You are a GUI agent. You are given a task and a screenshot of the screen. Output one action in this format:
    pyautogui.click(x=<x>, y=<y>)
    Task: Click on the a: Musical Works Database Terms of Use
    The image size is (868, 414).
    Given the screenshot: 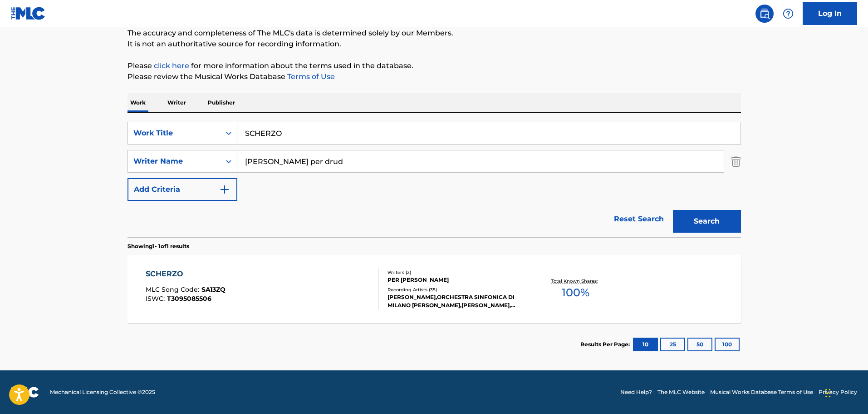 What is the action you would take?
    pyautogui.click(x=762, y=392)
    